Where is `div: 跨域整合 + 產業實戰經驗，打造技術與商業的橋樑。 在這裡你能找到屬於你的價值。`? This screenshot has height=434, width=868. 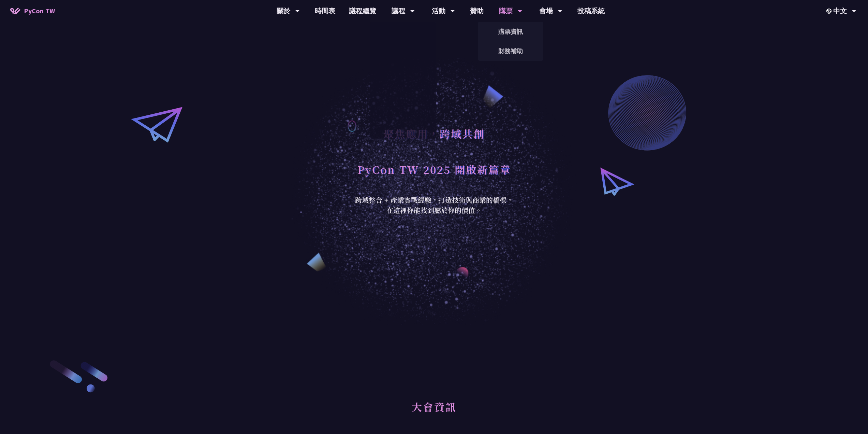
div: 跨域整合 + 產業實戰經驗，打造技術與商業的橋樑。 在這裡你能找到屬於你的價值。 is located at coordinates (434, 205).